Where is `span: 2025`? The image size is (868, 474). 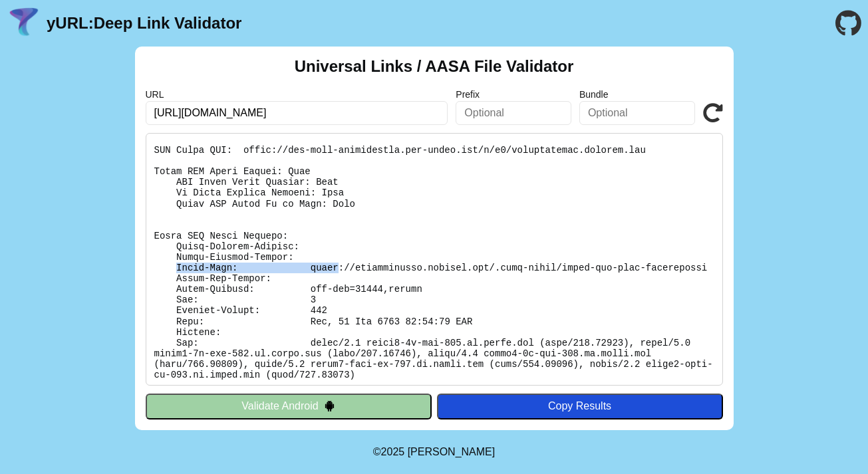 span: 2025 is located at coordinates (393, 452).